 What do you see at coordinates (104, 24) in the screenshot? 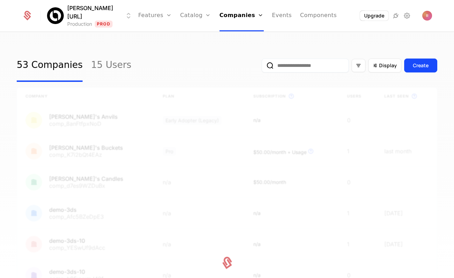
I see `span: Prod` at bounding box center [104, 24].